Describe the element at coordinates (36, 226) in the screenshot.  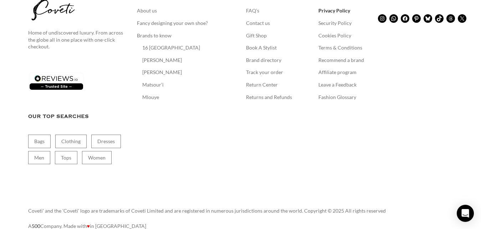
I see `a: 500` at that location.